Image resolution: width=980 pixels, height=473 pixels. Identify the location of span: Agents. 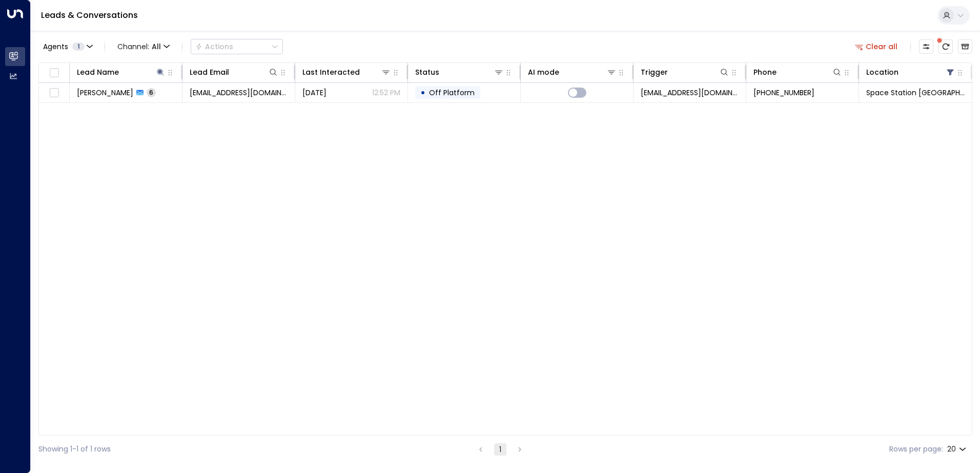
(55, 47).